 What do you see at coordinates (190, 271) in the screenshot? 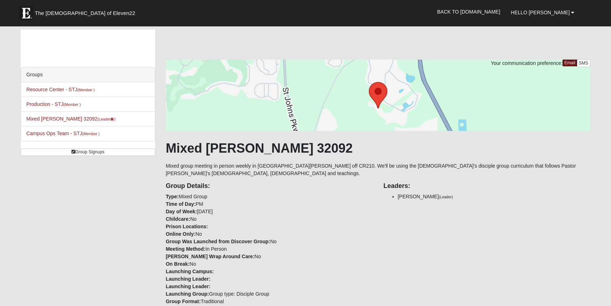
I see `strong: Launching Campus:` at bounding box center [190, 271].